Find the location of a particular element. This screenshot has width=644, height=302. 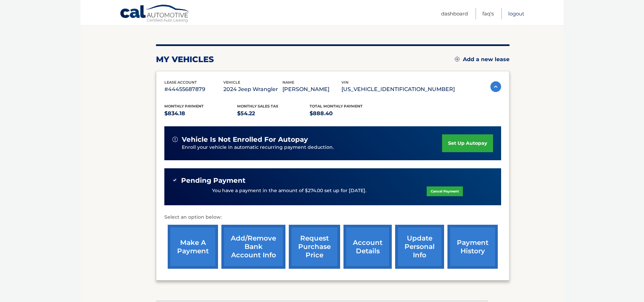

span: Pending Payment is located at coordinates (213, 180).